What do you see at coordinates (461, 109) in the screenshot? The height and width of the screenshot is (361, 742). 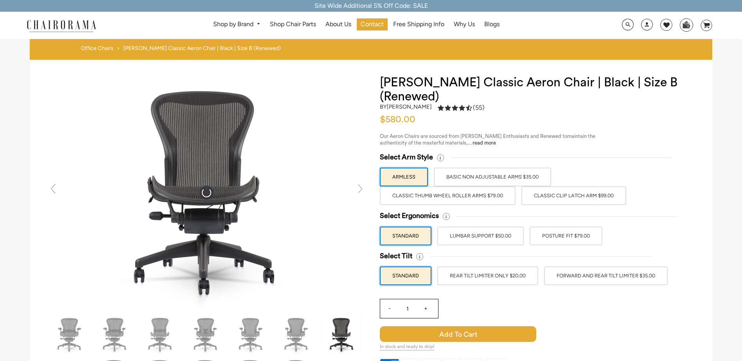 I see `a: 4.5 rating (55 votes)` at bounding box center [461, 109].